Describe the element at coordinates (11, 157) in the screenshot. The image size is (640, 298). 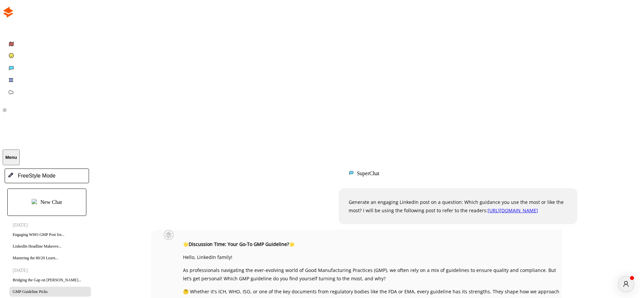
I see `b: Menu` at that location.